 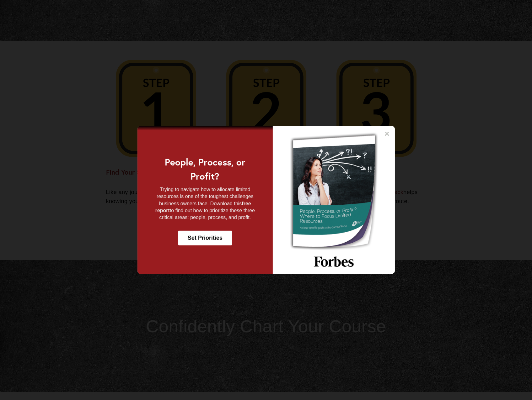 What do you see at coordinates (333, 200) in the screenshot?
I see `img: GOF LeadGen Popup` at bounding box center [333, 200].